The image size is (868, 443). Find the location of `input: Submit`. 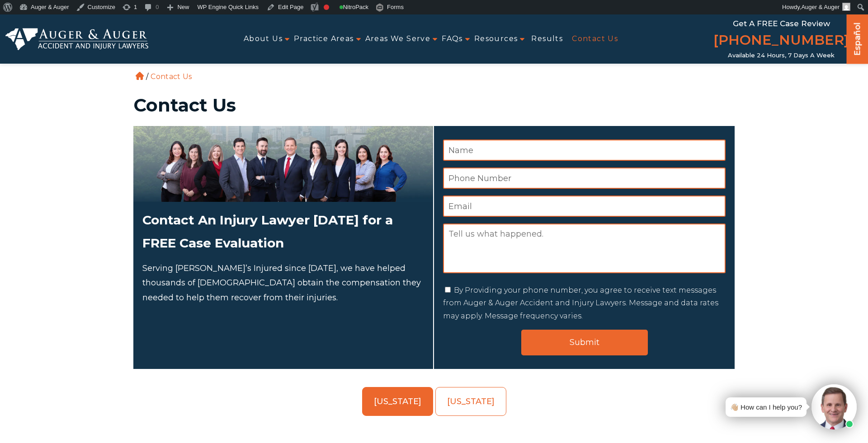

input: Submit is located at coordinates (585, 343).